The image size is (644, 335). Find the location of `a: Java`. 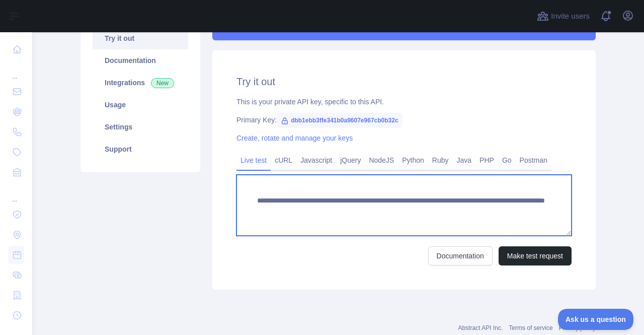

a: Java is located at coordinates (465, 160).